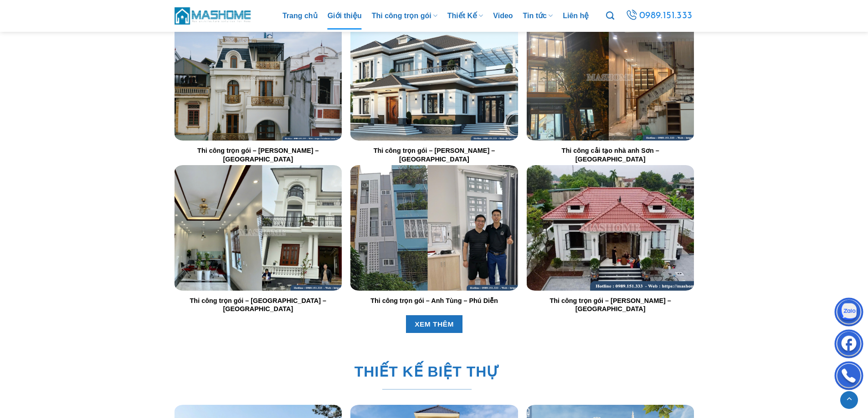  What do you see at coordinates (345, 16) in the screenshot?
I see `a: Giới thiệu` at bounding box center [345, 16].